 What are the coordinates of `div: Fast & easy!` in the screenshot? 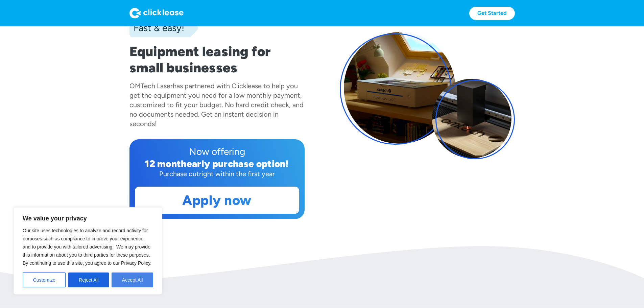 It's located at (157, 28).